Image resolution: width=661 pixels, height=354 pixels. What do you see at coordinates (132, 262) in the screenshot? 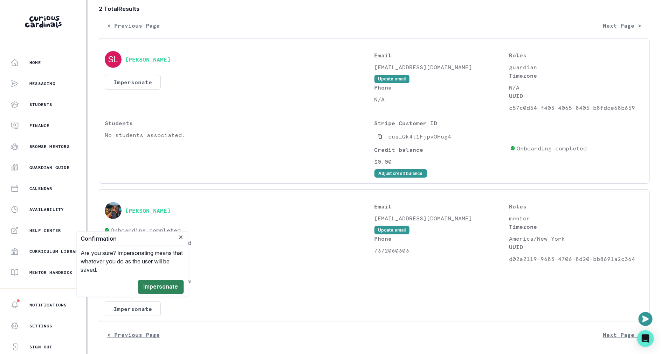
I see `div: Are you sure? Impersonating means that whatever you do as the user will be saved.` at bounding box center [132, 262].